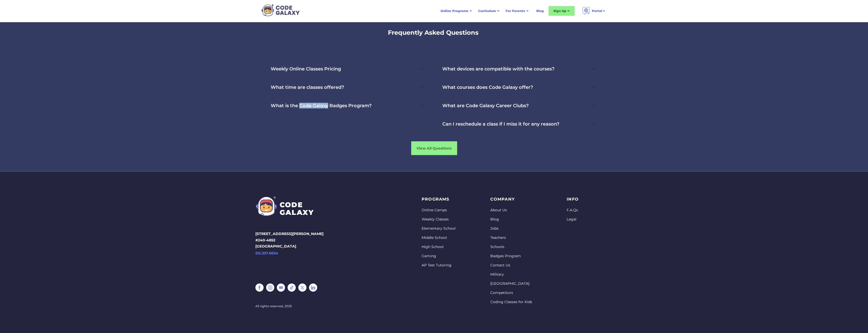 Image resolution: width=868 pixels, height=333 pixels. What do you see at coordinates (438, 256) in the screenshot?
I see `a: Gaming` at bounding box center [438, 256].